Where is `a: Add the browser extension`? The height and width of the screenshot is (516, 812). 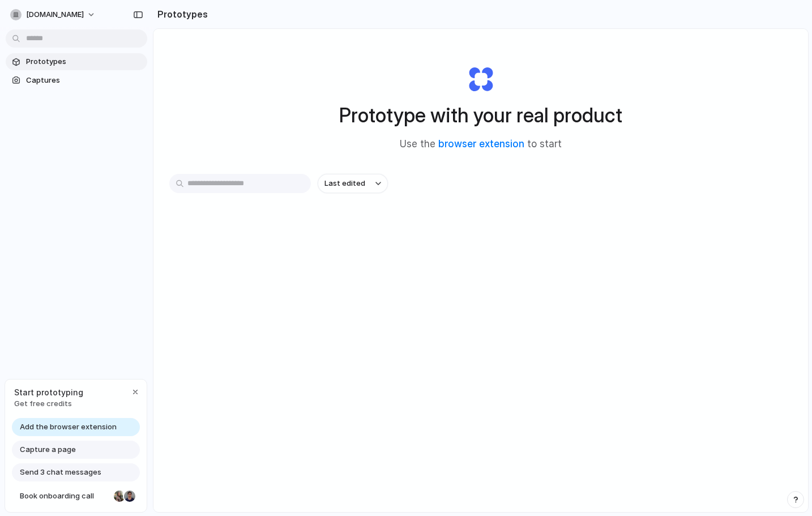
a: Add the browser extension is located at coordinates (76, 427).